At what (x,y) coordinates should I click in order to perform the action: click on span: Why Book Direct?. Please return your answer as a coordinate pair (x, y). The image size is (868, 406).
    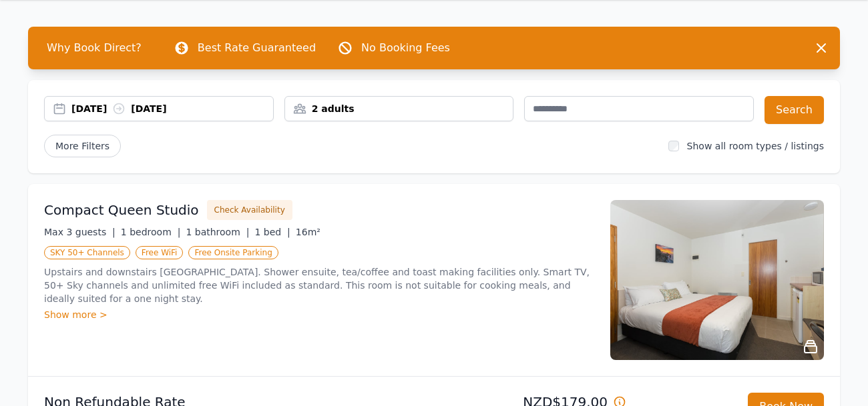
    Looking at the image, I should click on (94, 48).